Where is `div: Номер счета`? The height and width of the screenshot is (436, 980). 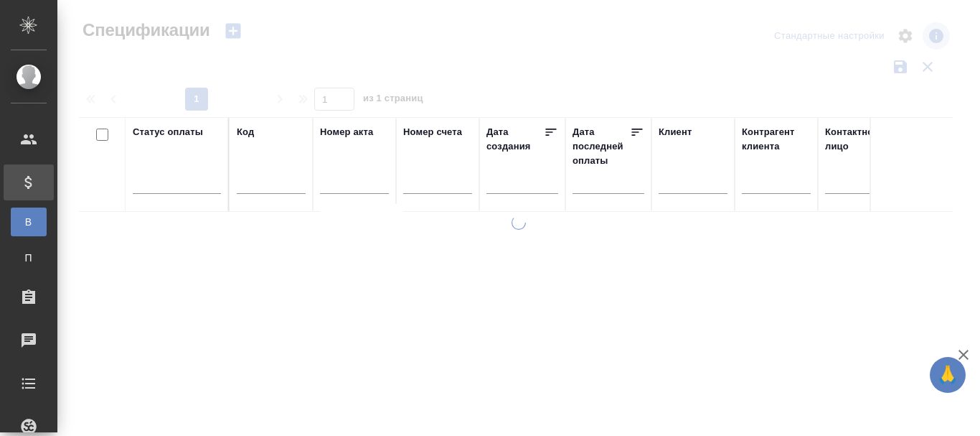 div: Номер счета is located at coordinates (432, 132).